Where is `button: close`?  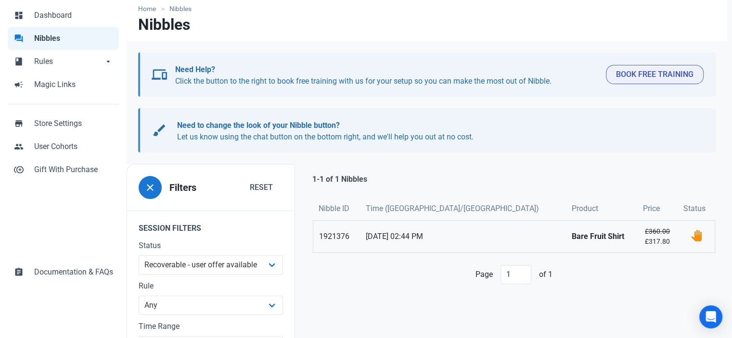
button: close is located at coordinates (150, 188).